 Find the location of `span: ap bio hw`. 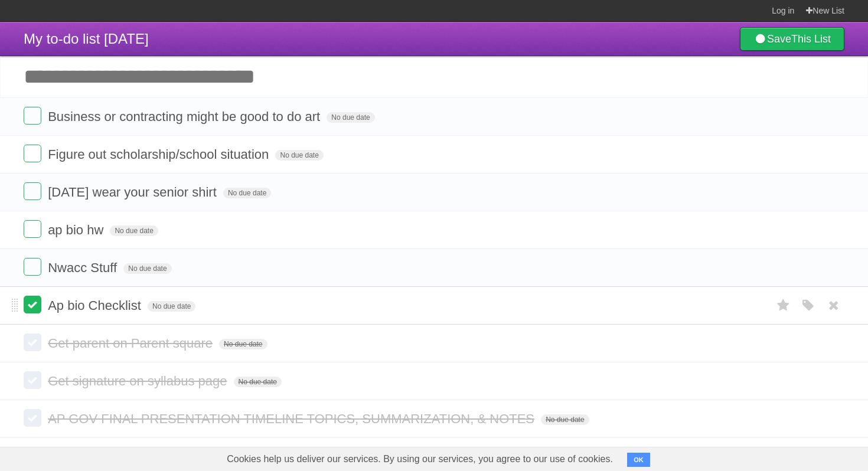

span: ap bio hw is located at coordinates (77, 230).